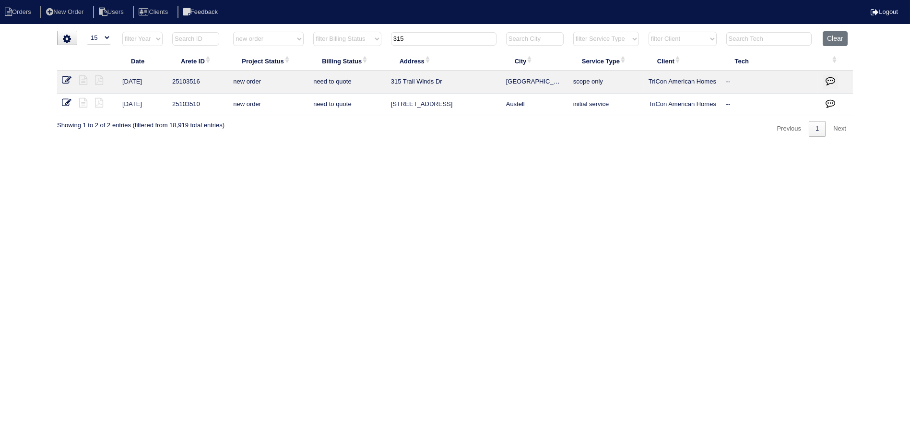 The width and height of the screenshot is (910, 422). What do you see at coordinates (198, 105) in the screenshot?
I see `td: 25103510` at bounding box center [198, 105].